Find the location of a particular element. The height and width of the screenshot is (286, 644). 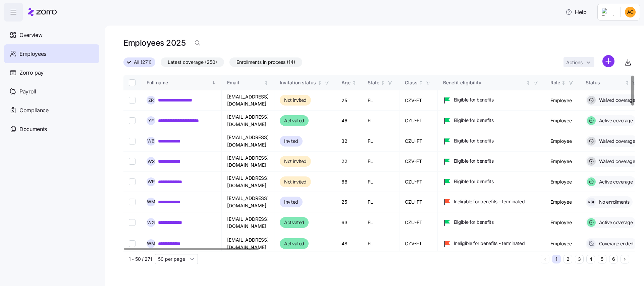

button: 1 is located at coordinates (556, 259).